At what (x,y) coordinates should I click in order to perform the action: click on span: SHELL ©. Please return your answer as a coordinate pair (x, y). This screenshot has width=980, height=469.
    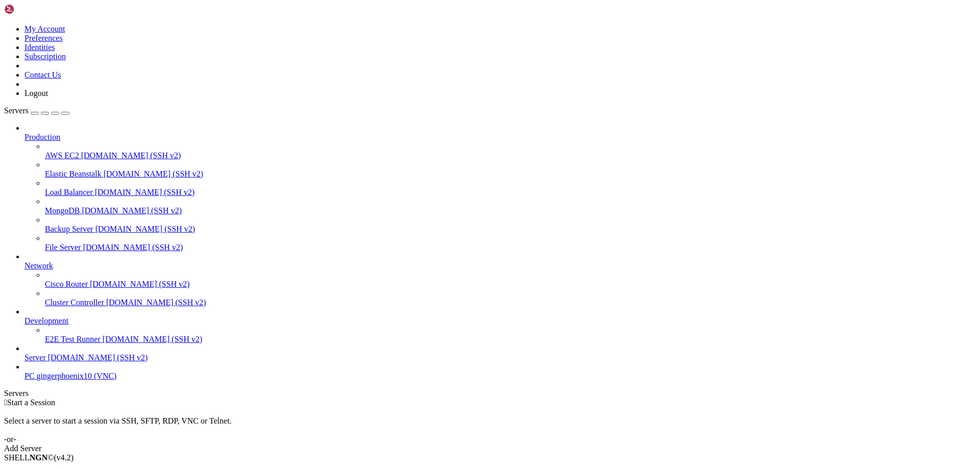
    Looking at the image, I should click on (39, 457).